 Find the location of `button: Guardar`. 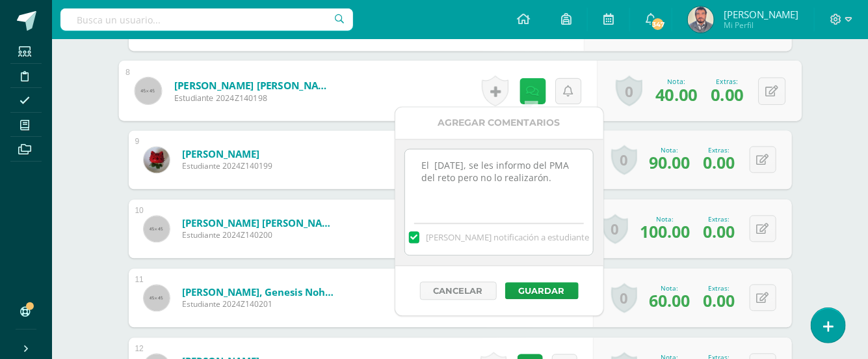

button: Guardar is located at coordinates (542, 291).